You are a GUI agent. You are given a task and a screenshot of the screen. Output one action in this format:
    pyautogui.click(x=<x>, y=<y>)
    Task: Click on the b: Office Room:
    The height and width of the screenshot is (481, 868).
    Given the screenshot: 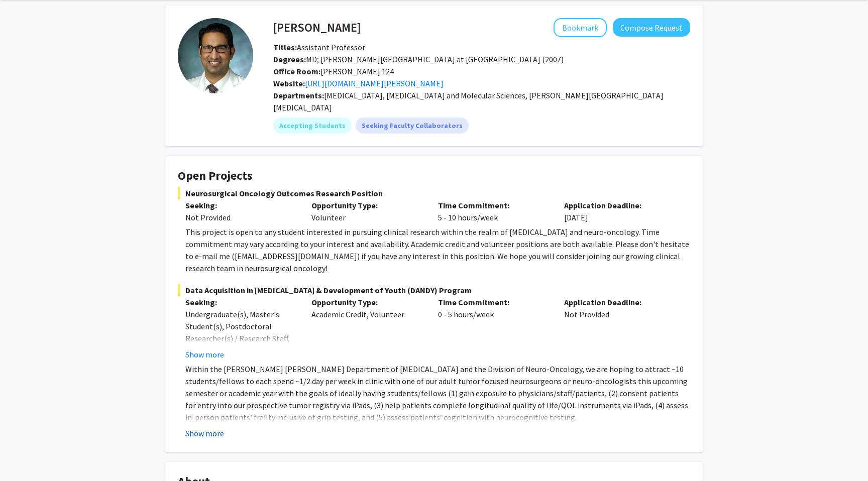 What is the action you would take?
    pyautogui.click(x=297, y=71)
    